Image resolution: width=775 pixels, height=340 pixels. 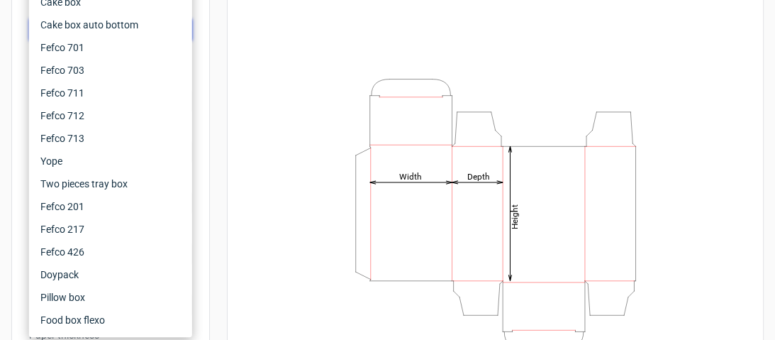 What do you see at coordinates (111, 274) in the screenshot?
I see `div: Doypack` at bounding box center [111, 274].